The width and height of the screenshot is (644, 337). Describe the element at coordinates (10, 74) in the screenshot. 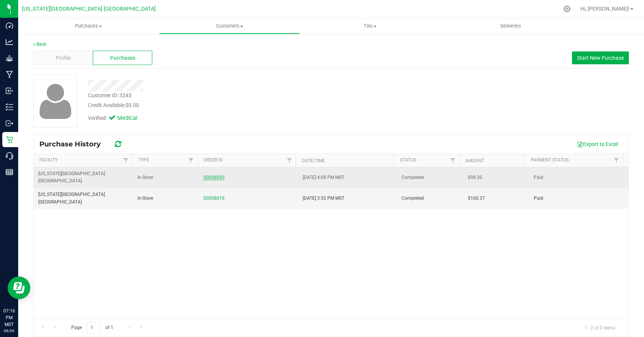

I see `inline-svg: Manufacturing` at that location.